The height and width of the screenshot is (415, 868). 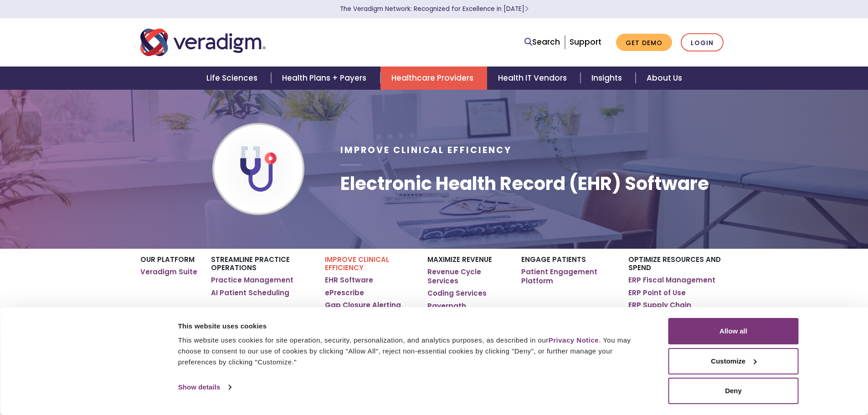 I want to click on a: Health Plans + Payers, so click(x=326, y=78).